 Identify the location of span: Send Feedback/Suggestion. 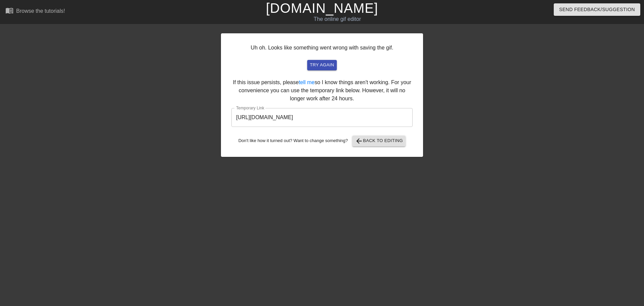
(597, 10).